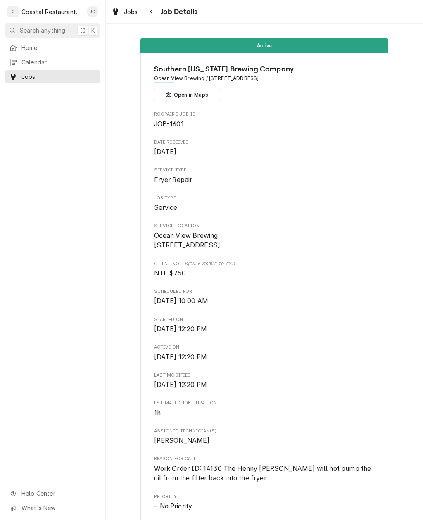 This screenshot has height=520, width=423. Describe the element at coordinates (264, 236) in the screenshot. I see `div: Service Location` at that location.